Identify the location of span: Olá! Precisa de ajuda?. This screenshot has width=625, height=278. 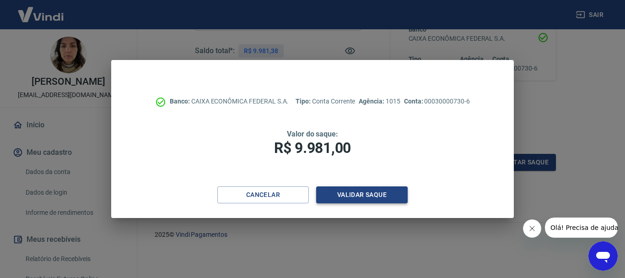
(41, 10).